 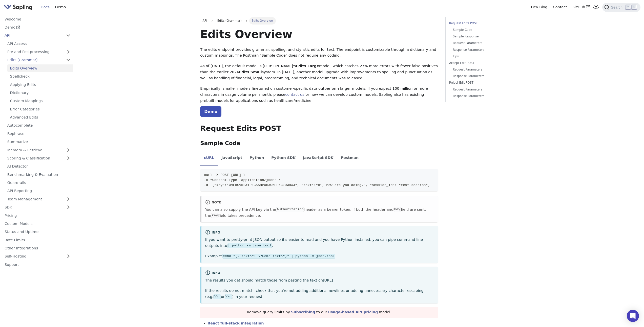 I want to click on a: Advanced Edits, so click(x=40, y=117).